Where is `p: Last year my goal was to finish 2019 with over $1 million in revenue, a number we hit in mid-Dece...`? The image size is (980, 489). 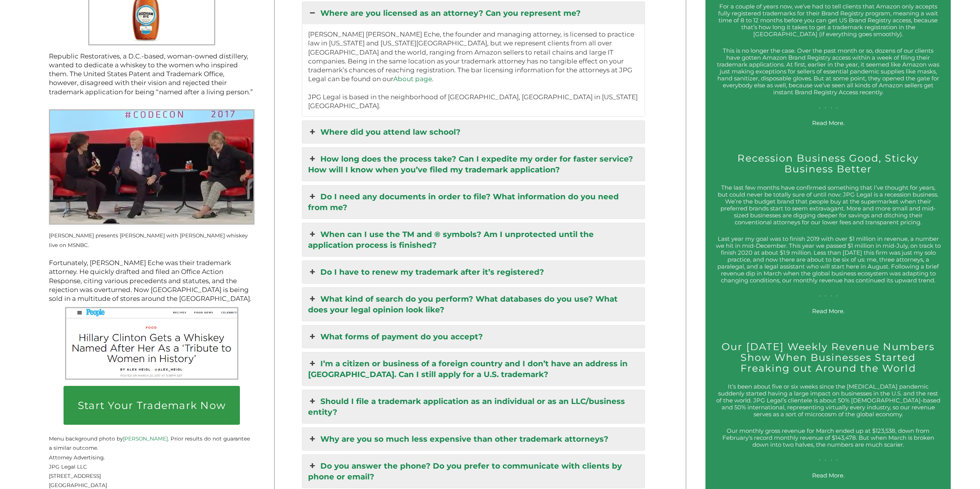 p: Last year my goal was to finish 2019 with over $1 million in revenue, a number we hit in mid-Dece... is located at coordinates (828, 267).